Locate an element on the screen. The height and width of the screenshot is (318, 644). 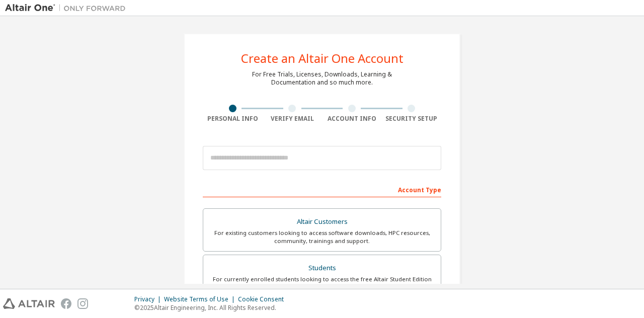
div: Altair Customers is located at coordinates (322, 222).